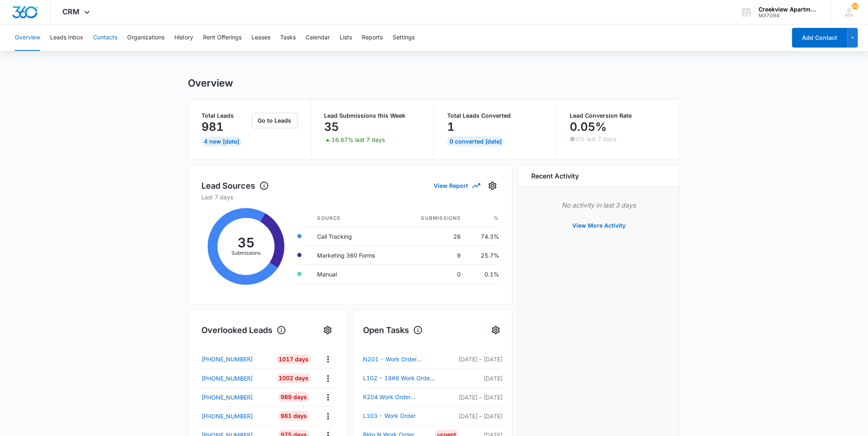 The width and height of the screenshot is (868, 436). Describe the element at coordinates (855, 6) in the screenshot. I see `span: 102` at that location.